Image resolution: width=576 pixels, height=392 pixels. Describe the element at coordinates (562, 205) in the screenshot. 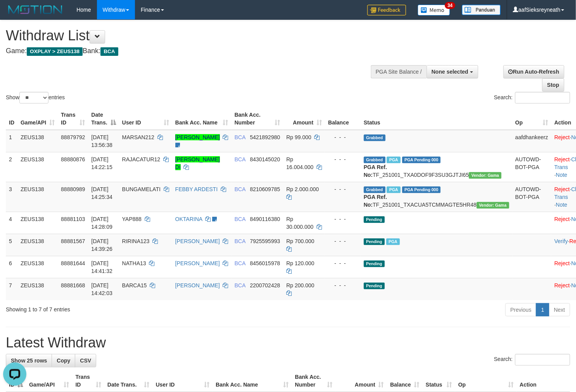

I see `a: Note` at that location.